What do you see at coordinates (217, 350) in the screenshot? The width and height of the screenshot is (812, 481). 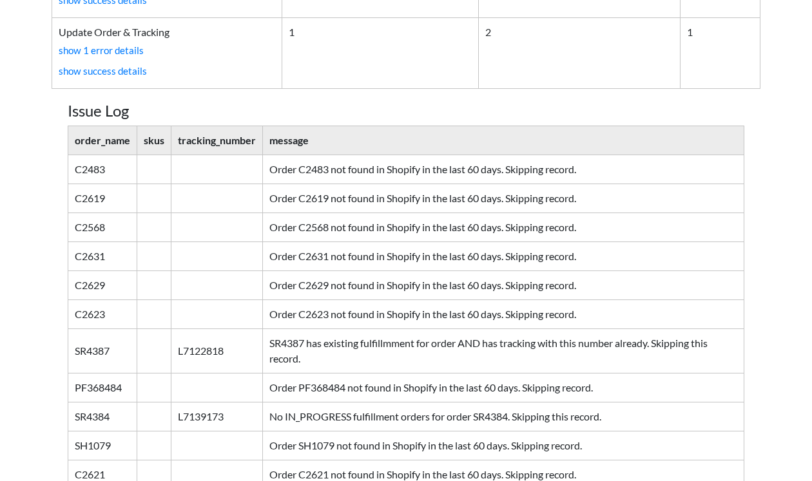 I see `td: L7122818` at bounding box center [217, 350].